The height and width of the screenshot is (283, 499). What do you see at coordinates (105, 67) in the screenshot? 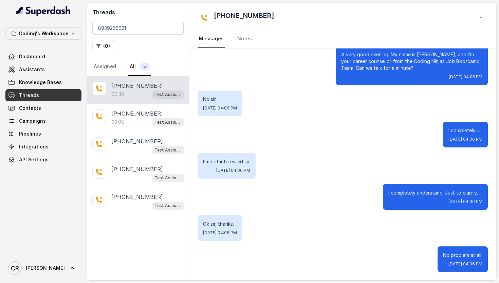
I see `a: Assigned` at bounding box center [105, 67].